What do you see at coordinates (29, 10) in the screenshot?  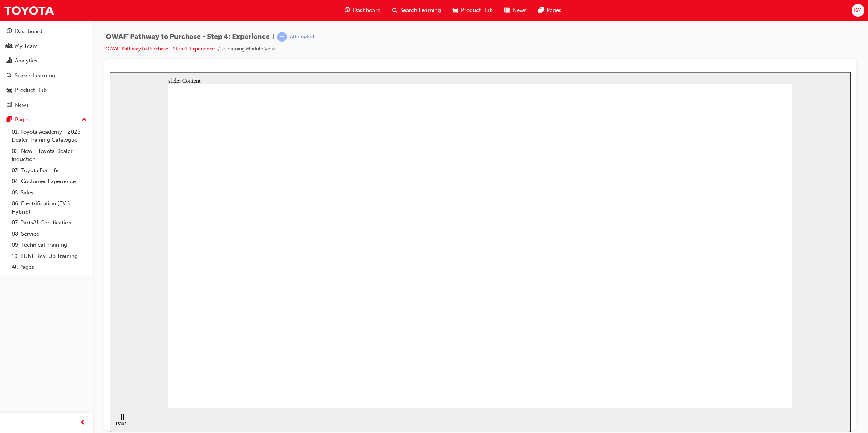 I see `a: Trak` at bounding box center [29, 10].